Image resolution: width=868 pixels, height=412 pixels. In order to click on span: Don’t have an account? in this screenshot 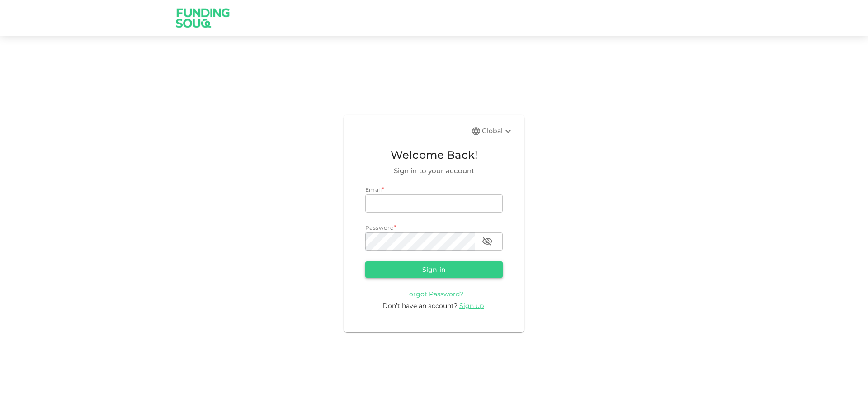, I will do `click(420, 305)`.